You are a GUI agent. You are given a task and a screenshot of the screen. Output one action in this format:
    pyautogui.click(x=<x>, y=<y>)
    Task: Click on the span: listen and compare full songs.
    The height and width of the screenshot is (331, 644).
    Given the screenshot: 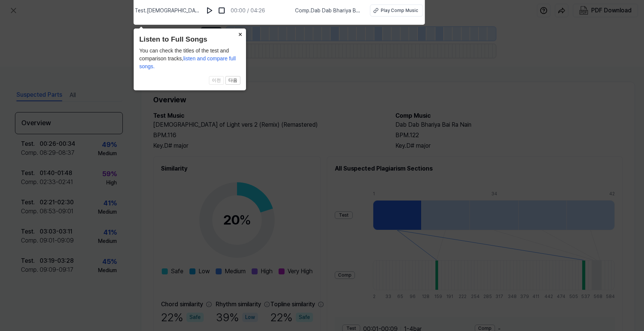 What is the action you would take?
    pyautogui.click(x=187, y=62)
    